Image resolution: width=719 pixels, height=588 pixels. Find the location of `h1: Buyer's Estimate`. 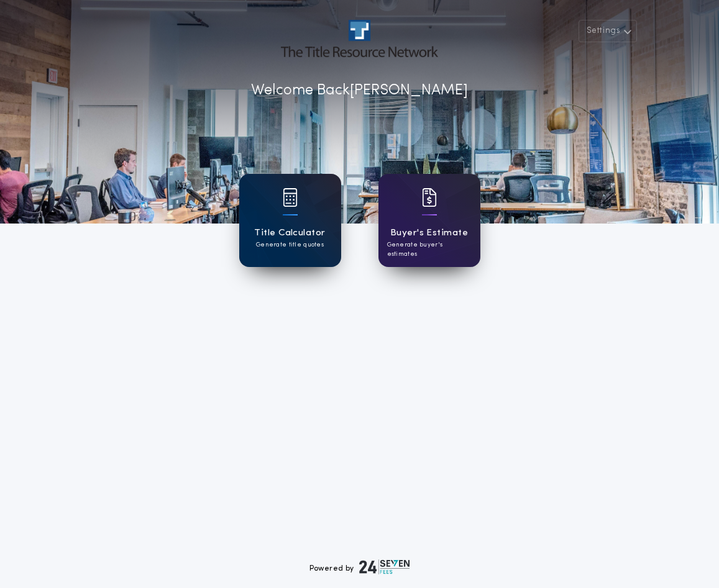

h1: Buyer's Estimate is located at coordinates (429, 233).